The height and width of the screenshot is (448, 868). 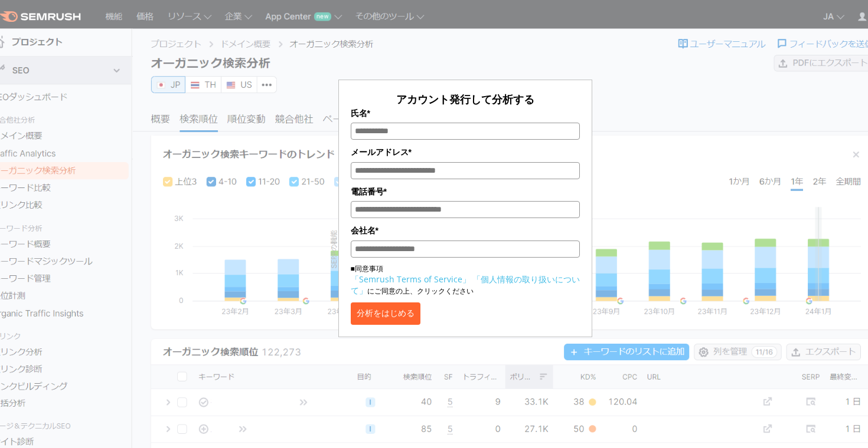 What do you see at coordinates (465, 280) in the screenshot?
I see `p: ■同意事項 にご同意の上、クリックください` at bounding box center [465, 280].